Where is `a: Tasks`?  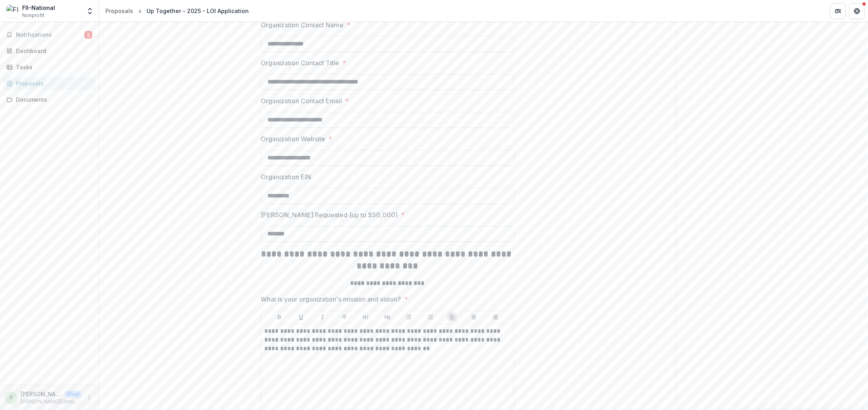
a: Tasks is located at coordinates (49, 67).